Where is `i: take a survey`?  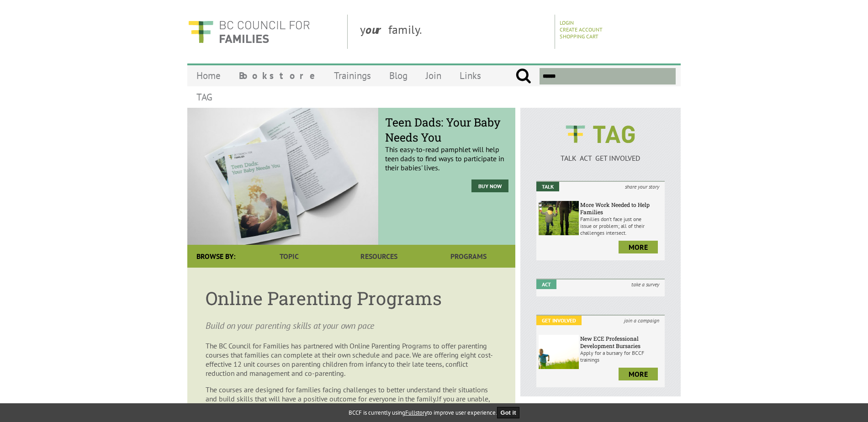
i: take a survey is located at coordinates (645, 284).